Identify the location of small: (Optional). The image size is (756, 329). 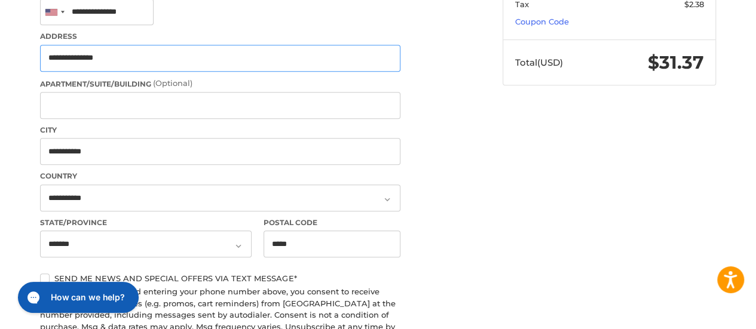
(173, 83).